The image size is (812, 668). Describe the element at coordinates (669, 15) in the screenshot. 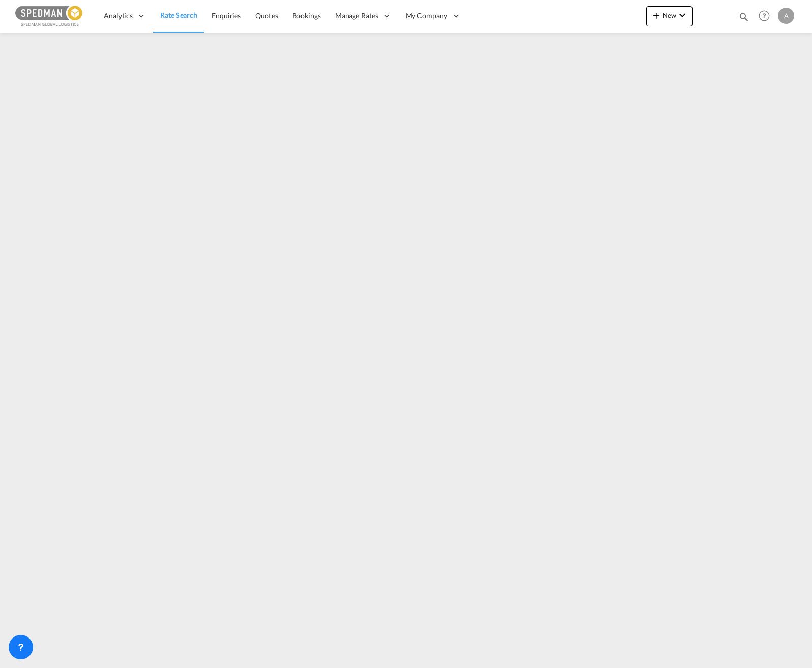

I see `span: New` at that location.